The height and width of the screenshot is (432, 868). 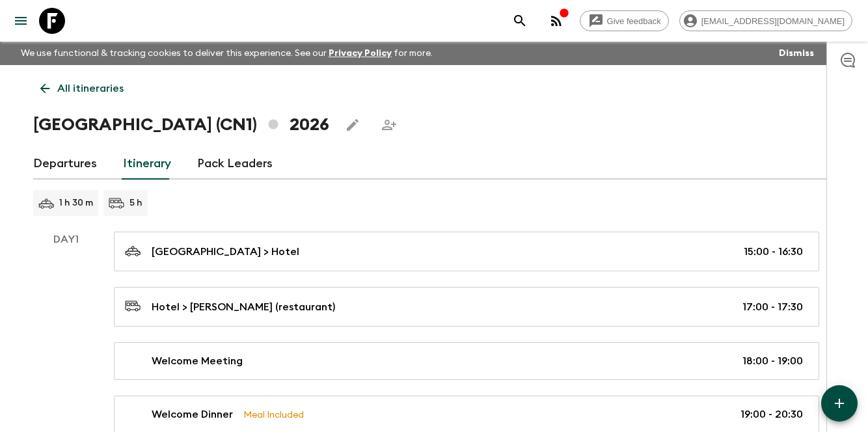 I want to click on button: search adventures, so click(x=519, y=21).